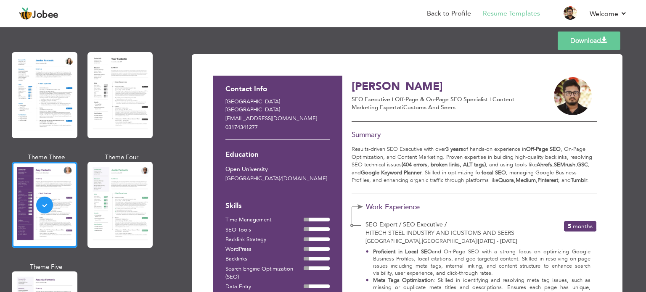 This screenshot has height=292, width=646. I want to click on strong: SEMrush, so click(564, 165).